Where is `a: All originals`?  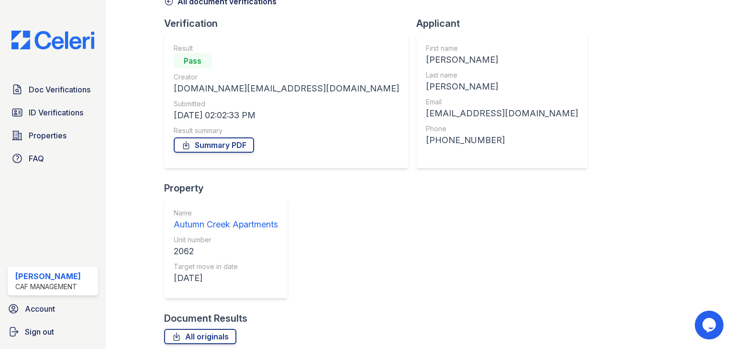
a: All originals is located at coordinates (200, 336).